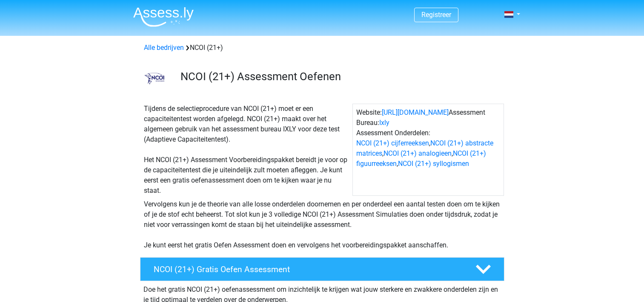 This screenshot has width=644, height=302. What do you see at coordinates (392, 143) in the screenshot?
I see `a: NCOI (21+) cijferreeksen` at bounding box center [392, 143].